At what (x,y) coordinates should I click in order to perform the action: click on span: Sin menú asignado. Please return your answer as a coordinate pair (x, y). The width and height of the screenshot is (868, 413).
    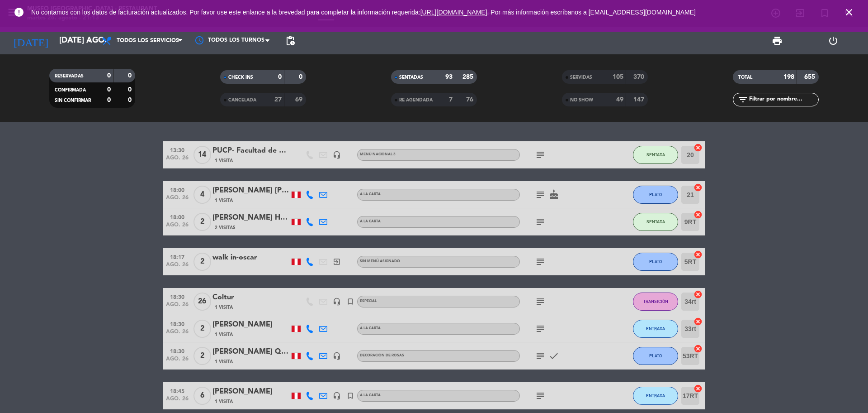
    Looking at the image, I should click on (380, 261).